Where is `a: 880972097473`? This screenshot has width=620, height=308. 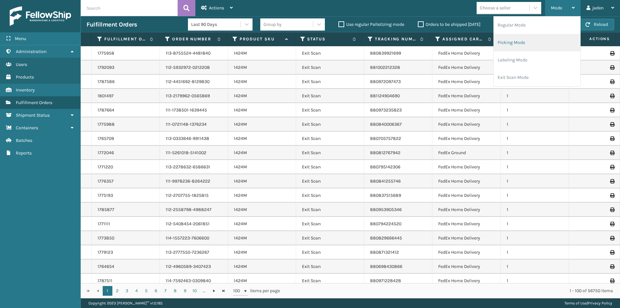 a: 880972097473 is located at coordinates (385, 81).